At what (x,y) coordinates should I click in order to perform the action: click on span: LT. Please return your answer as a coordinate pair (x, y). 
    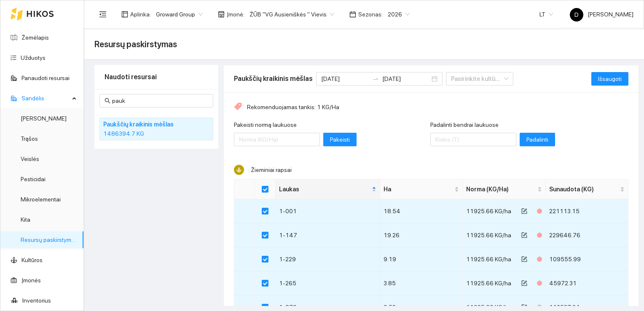
    Looking at the image, I should click on (546, 14).